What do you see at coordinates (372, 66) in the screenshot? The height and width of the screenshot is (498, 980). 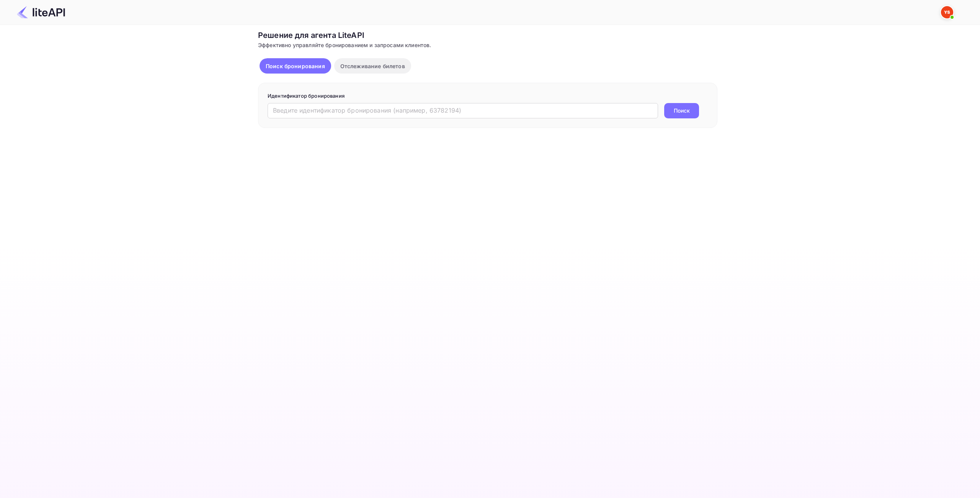 I see `ya-tr-span: Отслеживание билетов` at bounding box center [372, 66].